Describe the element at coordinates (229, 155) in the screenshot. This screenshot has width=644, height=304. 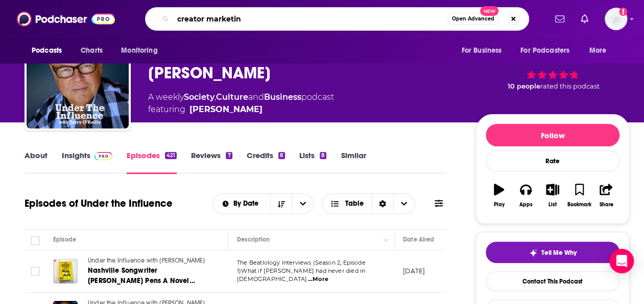
I see `div: 7` at that location.